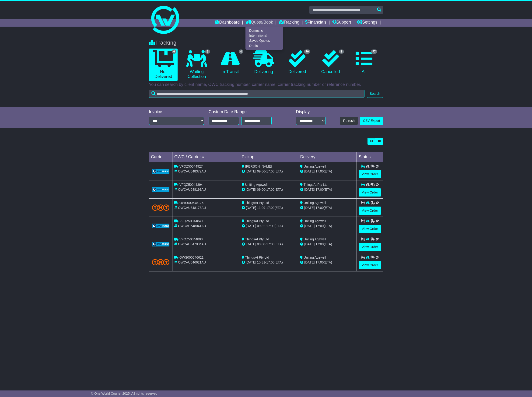 This screenshot has height=397, width=532. I want to click on div: Tracking, so click(266, 43).